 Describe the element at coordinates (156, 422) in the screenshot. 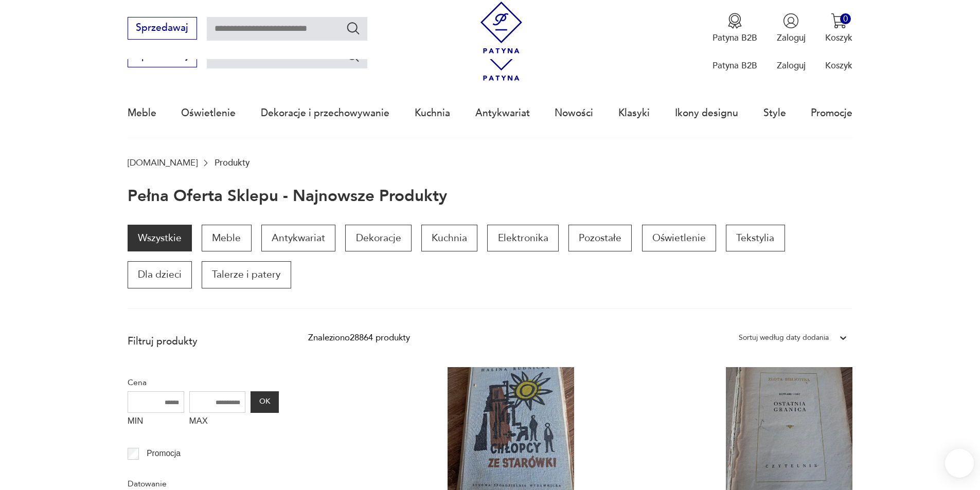

I see `label: MIN` at that location.